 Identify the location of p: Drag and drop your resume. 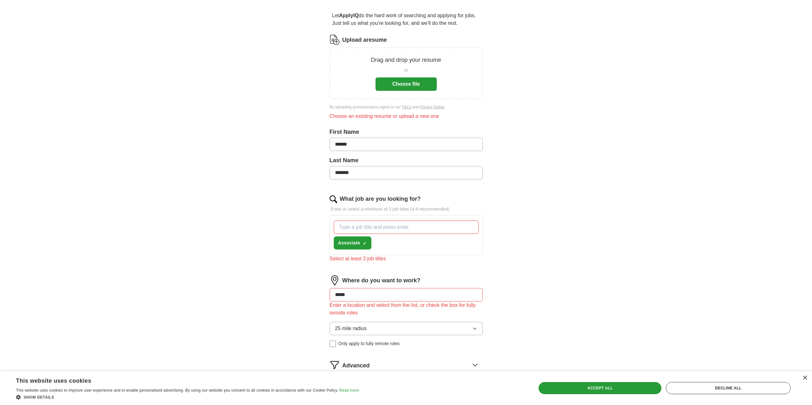
(406, 60).